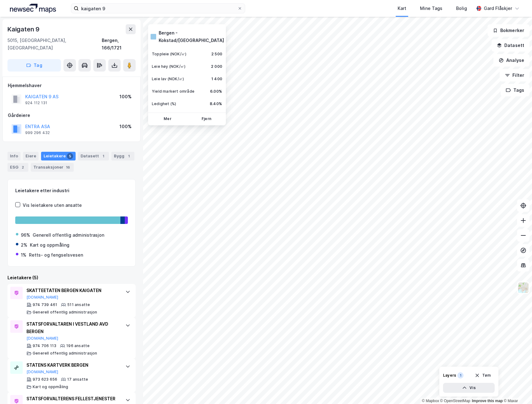 Image resolution: width=532 pixels, height=404 pixels. What do you see at coordinates (169, 54) in the screenshot?
I see `div: Toppleie (NOK/㎡)` at bounding box center [169, 54].